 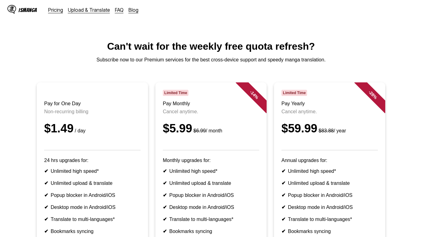 I want to click on h3: Pay Yearly, so click(x=330, y=104).